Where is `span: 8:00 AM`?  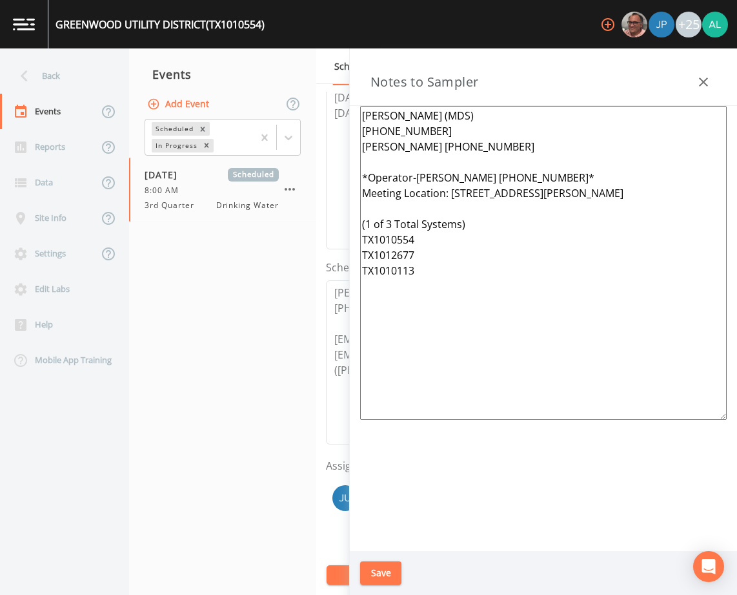 span: 8:00 AM is located at coordinates (165, 190).